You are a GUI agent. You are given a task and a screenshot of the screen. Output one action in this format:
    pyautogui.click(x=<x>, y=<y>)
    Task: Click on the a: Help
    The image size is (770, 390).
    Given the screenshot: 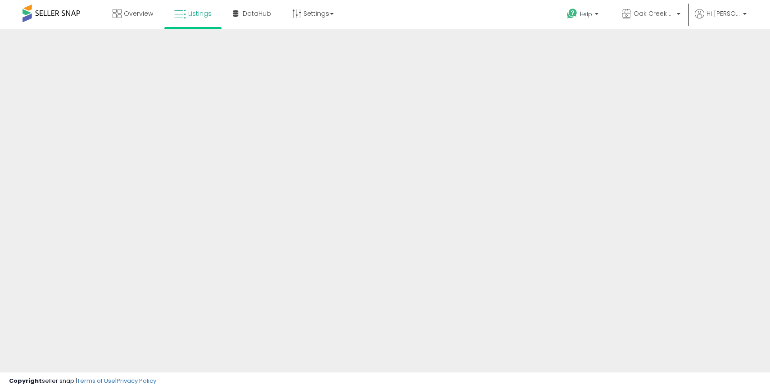 What is the action you would take?
    pyautogui.click(x=584, y=15)
    